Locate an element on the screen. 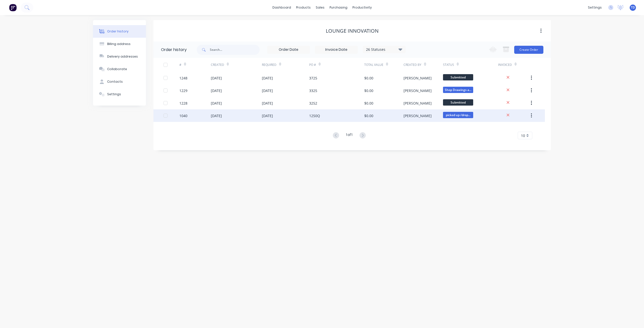  div: 3725 is located at coordinates (313, 78).